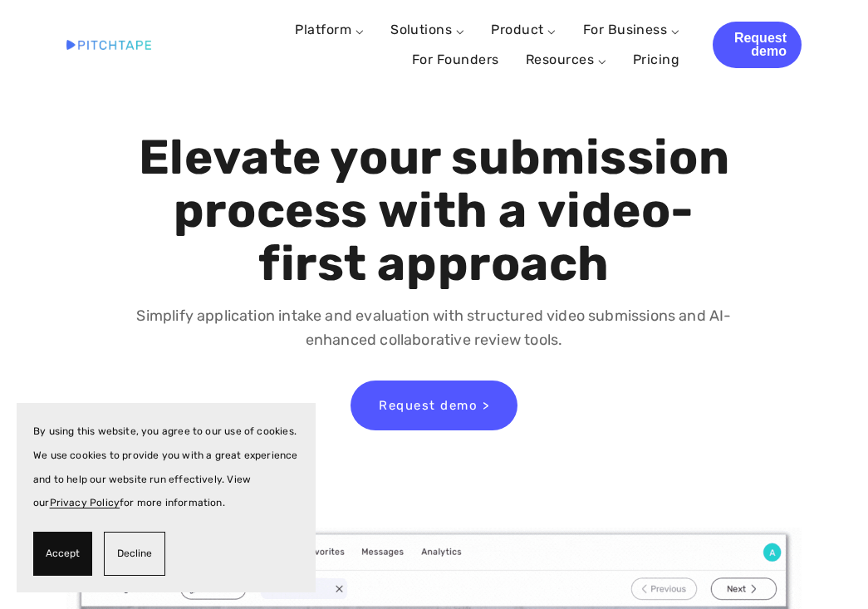  I want to click on a: Privacy Policy, so click(85, 503).